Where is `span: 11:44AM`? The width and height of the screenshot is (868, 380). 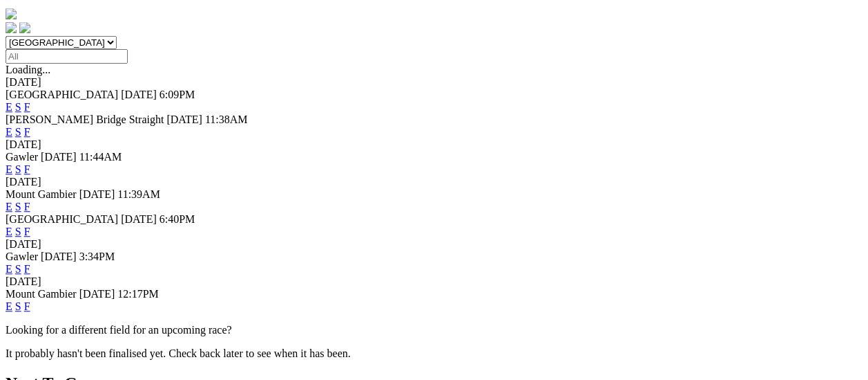
span: 11:44AM is located at coordinates (101, 156).